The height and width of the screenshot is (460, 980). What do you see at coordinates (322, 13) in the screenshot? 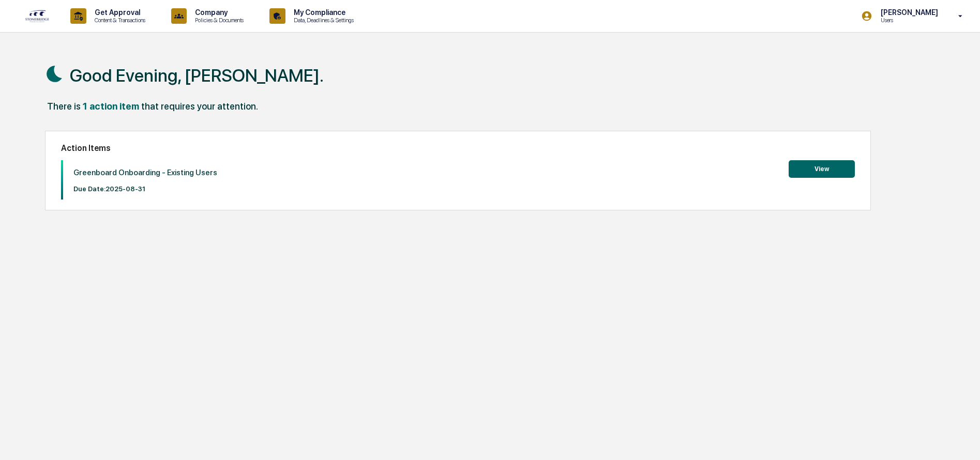
I see `p: My Compliance` at bounding box center [322, 13].